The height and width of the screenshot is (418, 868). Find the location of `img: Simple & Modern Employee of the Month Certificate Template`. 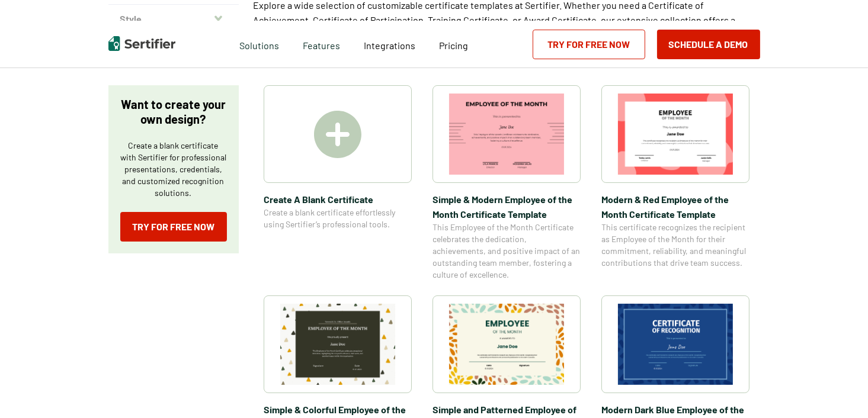

img: Simple & Modern Employee of the Month Certificate Template is located at coordinates (507, 134).